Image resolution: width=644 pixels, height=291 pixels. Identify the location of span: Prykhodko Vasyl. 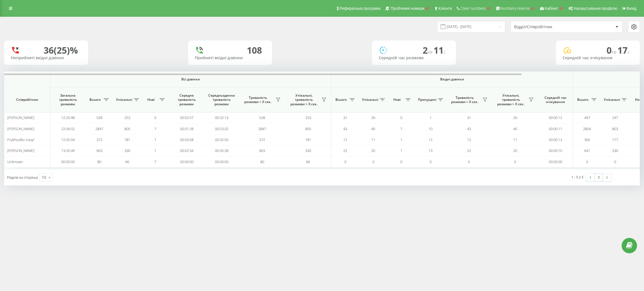
(21, 140).